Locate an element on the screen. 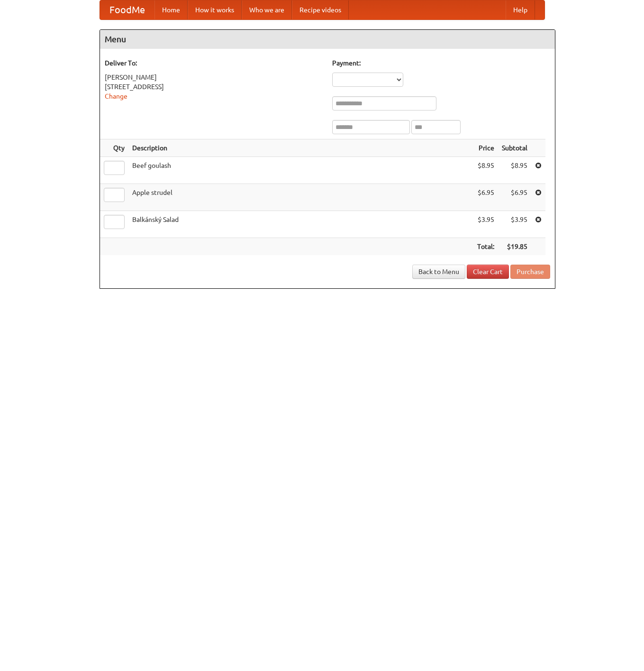  h5: Deliver To: is located at coordinates (213, 63).